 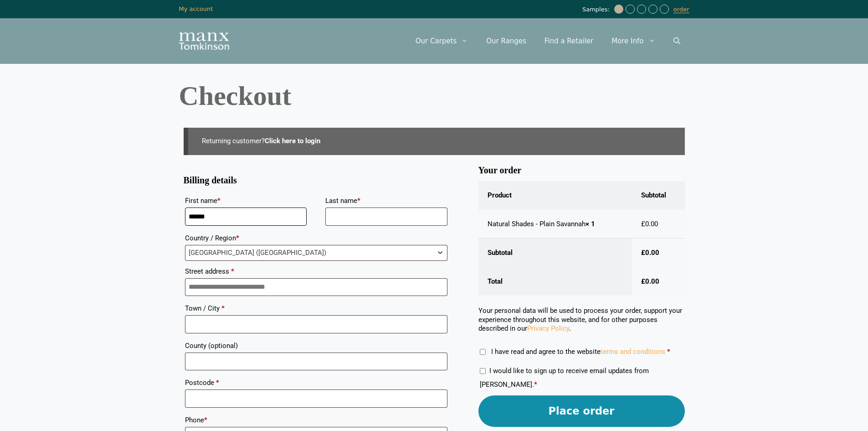 I want to click on span: (optional), so click(x=222, y=345).